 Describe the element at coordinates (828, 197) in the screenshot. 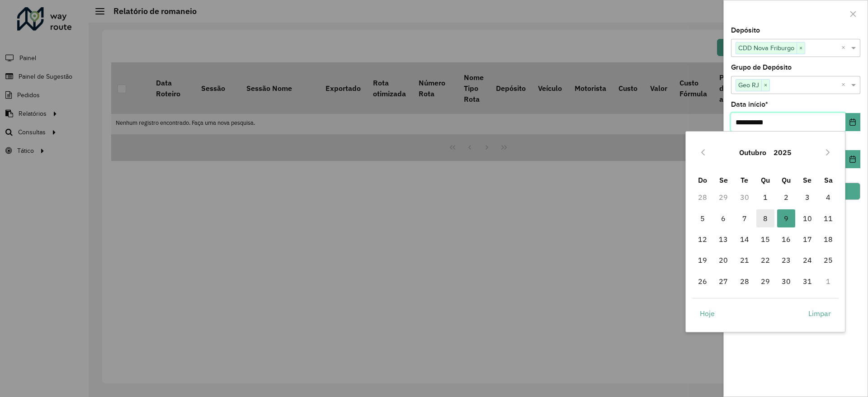

I see `span: 4` at that location.